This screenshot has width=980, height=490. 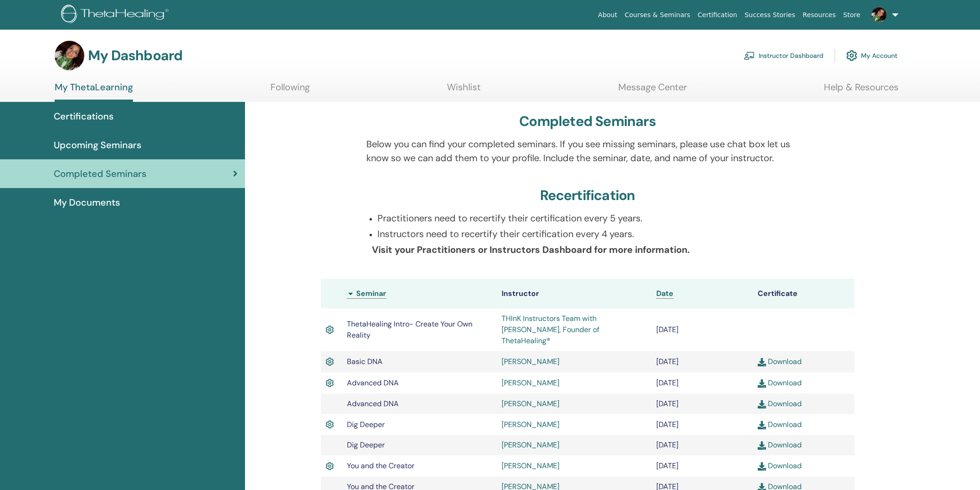 I want to click on a: Following, so click(x=290, y=90).